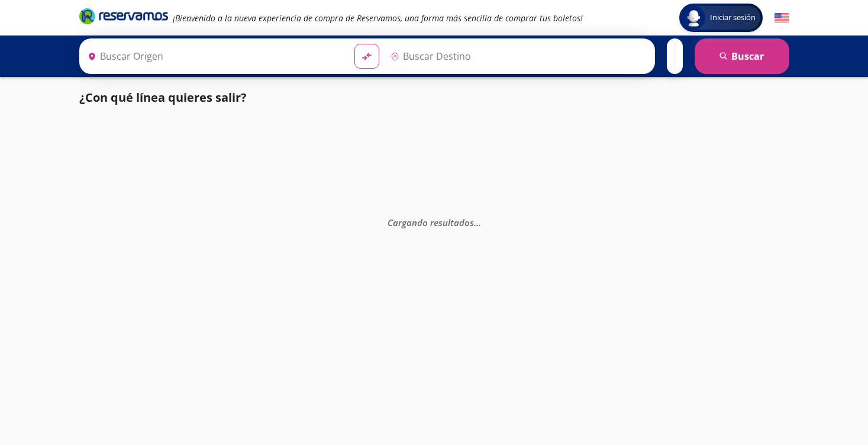  Describe the element at coordinates (124, 16) in the screenshot. I see `i: Brand Logo` at that location.